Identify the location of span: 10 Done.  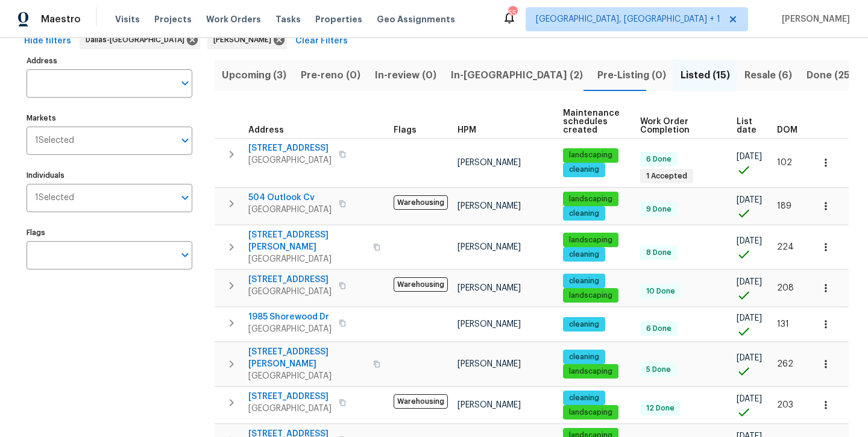
(661, 291).